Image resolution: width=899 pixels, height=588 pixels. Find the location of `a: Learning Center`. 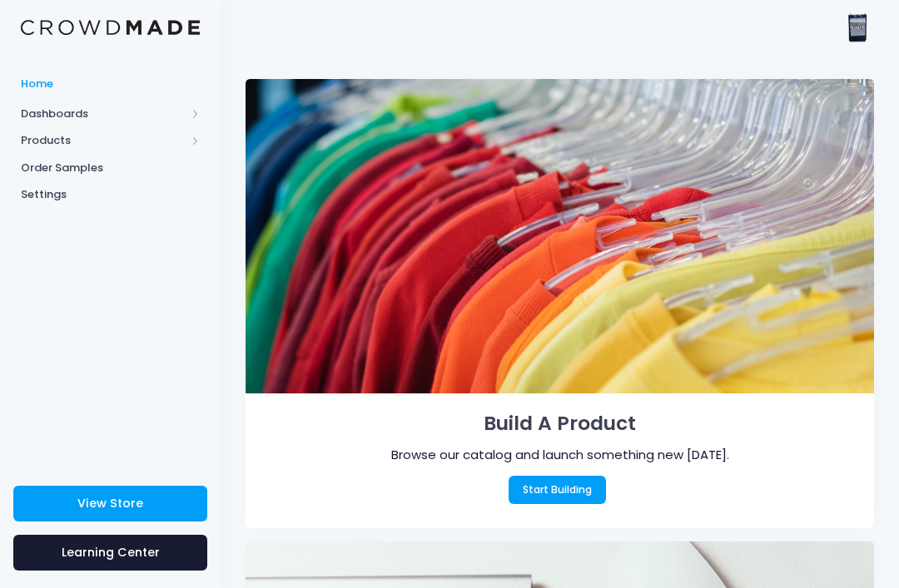

a: Learning Center is located at coordinates (110, 552).